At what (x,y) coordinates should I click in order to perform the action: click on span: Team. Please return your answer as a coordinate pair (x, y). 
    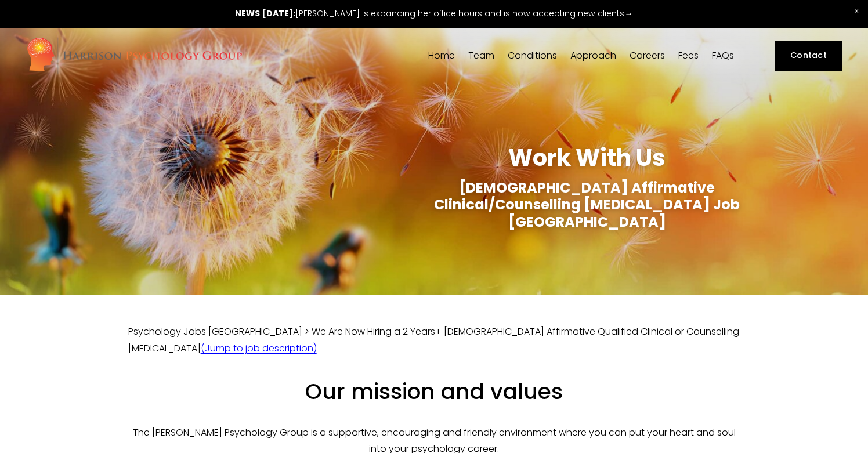
    Looking at the image, I should click on (481, 56).